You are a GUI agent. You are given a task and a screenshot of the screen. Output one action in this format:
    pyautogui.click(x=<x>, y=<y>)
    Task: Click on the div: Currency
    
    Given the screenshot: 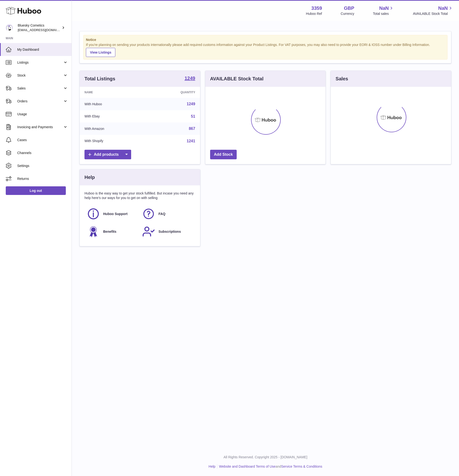 What is the action you would take?
    pyautogui.click(x=348, y=14)
    